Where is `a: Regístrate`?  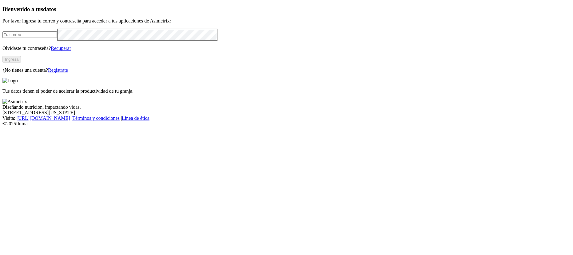
a: Regístrate is located at coordinates (58, 70).